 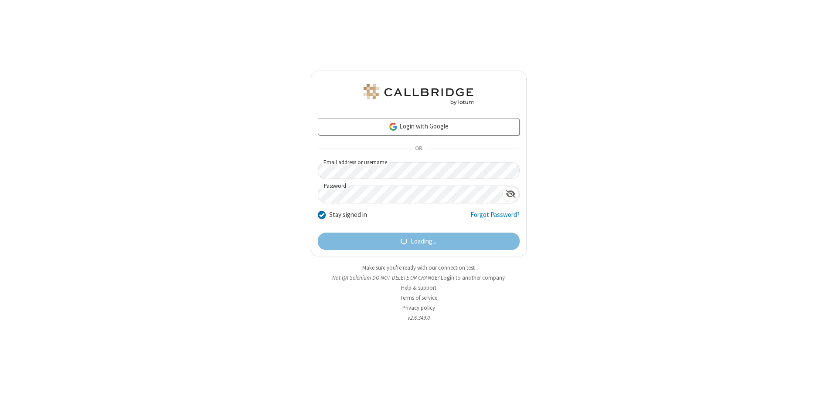 I want to click on a: Forgot Password?, so click(x=495, y=218).